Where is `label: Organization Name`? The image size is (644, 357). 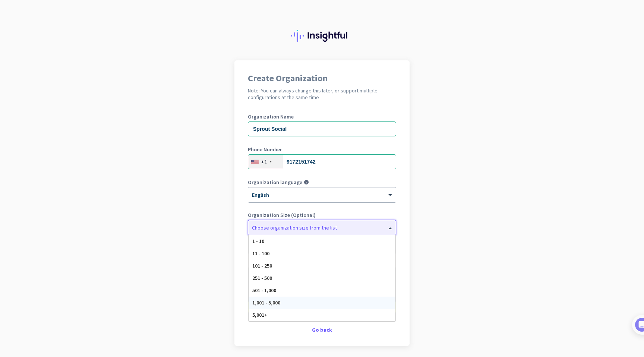 label: Organization Name is located at coordinates (322, 117).